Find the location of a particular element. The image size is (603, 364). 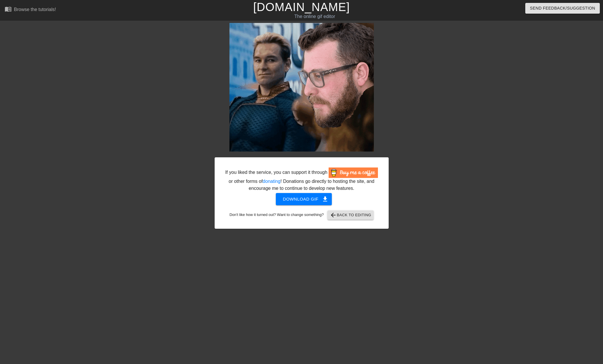

div: If you liked the service, you can support it through or other forms of ! Donations go directly to... is located at coordinates (302, 180).